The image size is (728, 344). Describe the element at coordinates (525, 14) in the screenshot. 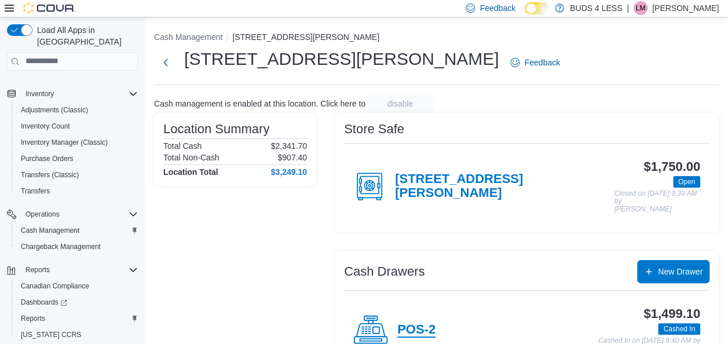

I see `span: Dark Mode` at that location.